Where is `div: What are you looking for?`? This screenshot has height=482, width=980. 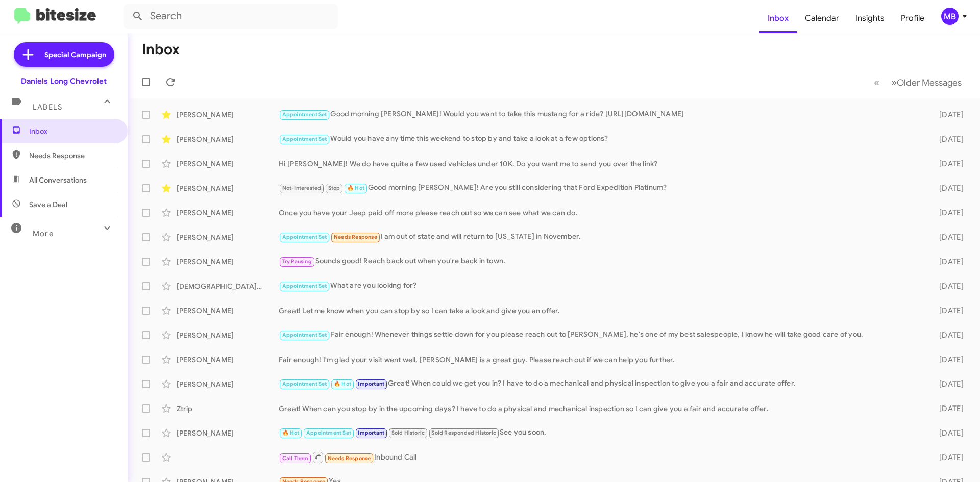 div: What are you looking for? is located at coordinates (601, 286).